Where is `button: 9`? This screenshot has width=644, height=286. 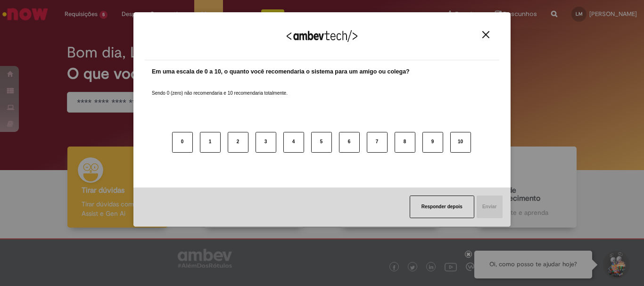
button: 9 is located at coordinates (433, 143).